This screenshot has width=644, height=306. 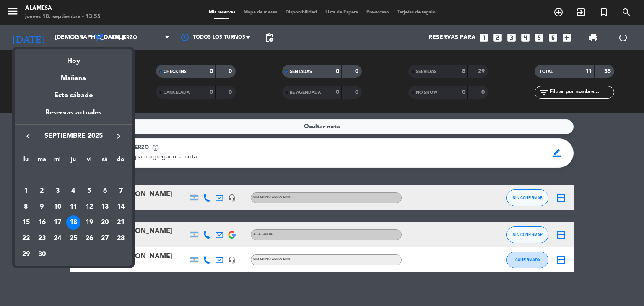 What do you see at coordinates (89, 239) in the screenshot?
I see `td: 26 de septiembre de 2025` at bounding box center [89, 239].